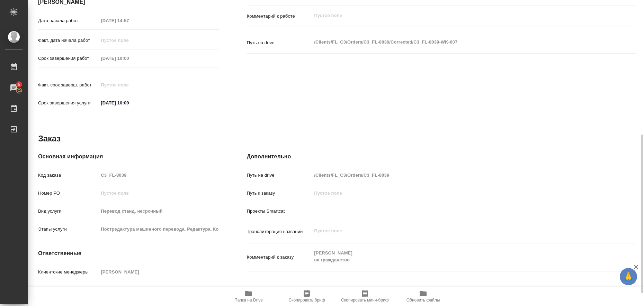  Describe the element at coordinates (68, 59) in the screenshot. I see `p: Срок завершения работ` at that location.